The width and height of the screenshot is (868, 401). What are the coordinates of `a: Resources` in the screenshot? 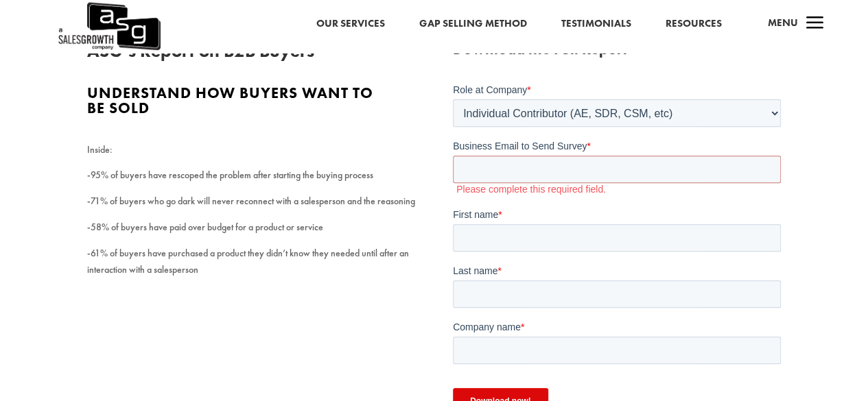 It's located at (693, 24).